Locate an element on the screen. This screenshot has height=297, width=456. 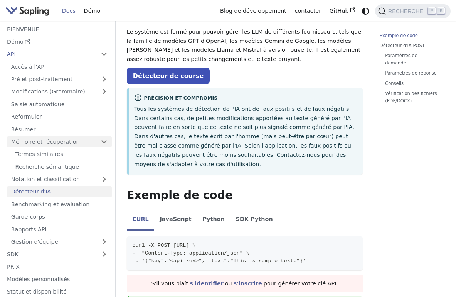
a: contacter is located at coordinates (308, 11).